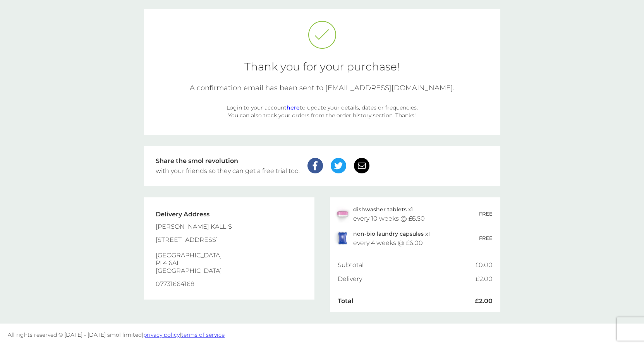 This screenshot has width=644, height=346. I want to click on span: dishwasher tablets, so click(380, 210).